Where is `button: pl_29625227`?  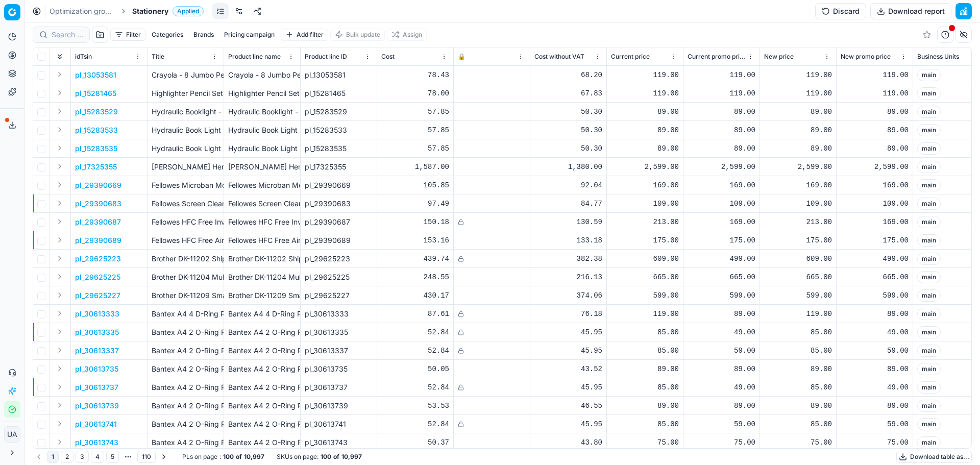 button: pl_29625227 is located at coordinates (97, 295).